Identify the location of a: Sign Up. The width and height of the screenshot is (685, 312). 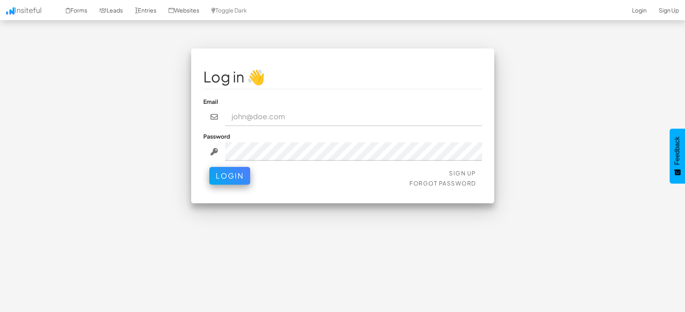
(462, 173).